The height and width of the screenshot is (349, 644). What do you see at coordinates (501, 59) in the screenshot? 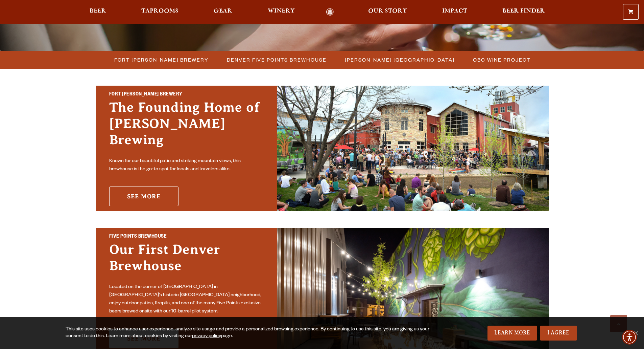
I see `a: OBC Wine Project` at bounding box center [501, 59].